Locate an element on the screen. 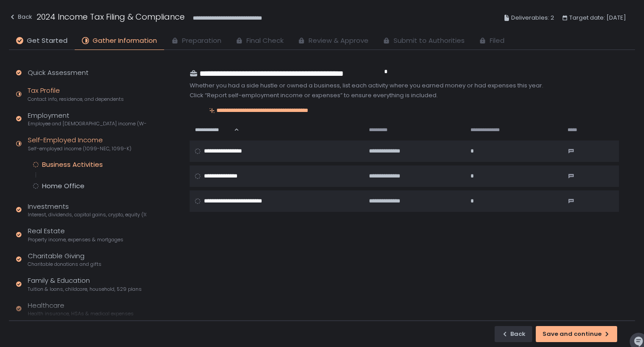  span: Preparation is located at coordinates (201, 41).